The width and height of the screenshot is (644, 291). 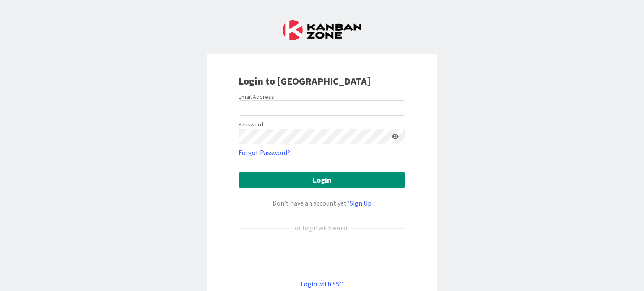 What do you see at coordinates (250, 125) in the screenshot?
I see `label: Password` at bounding box center [250, 125].